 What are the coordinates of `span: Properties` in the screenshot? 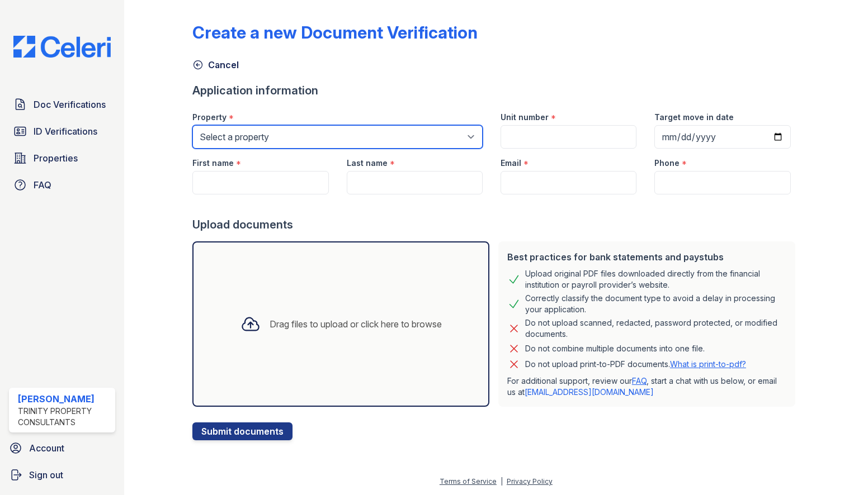 It's located at (56, 158).